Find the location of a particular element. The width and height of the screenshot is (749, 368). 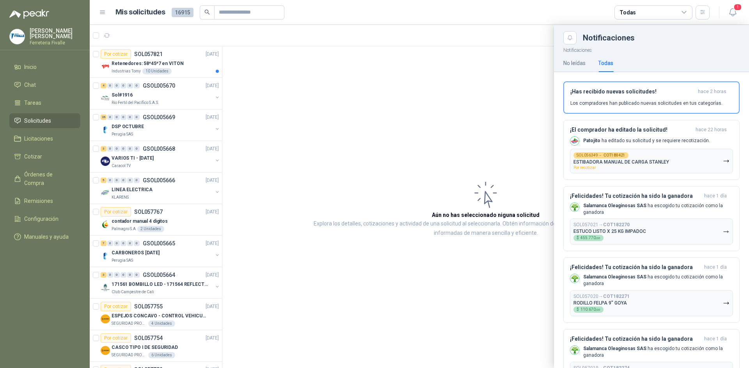

div: Notificaciones is located at coordinates (661, 38).